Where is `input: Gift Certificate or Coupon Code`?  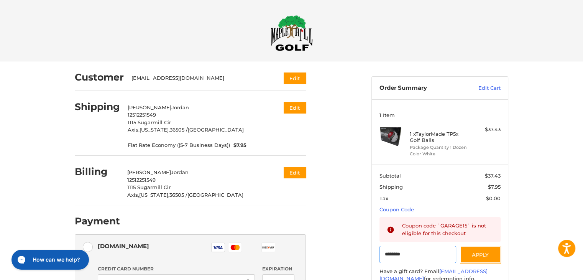 input: Gift Certificate or Coupon Code is located at coordinates (417, 254).